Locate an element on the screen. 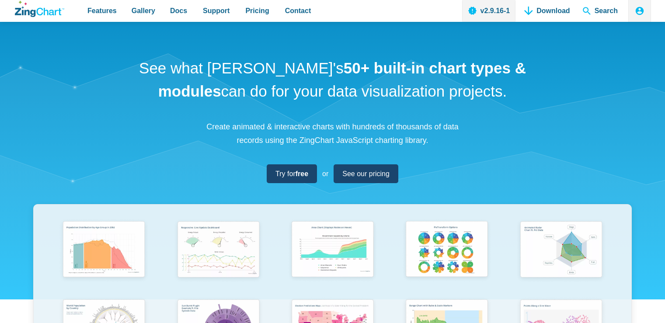 Image resolution: width=665 pixels, height=323 pixels. span: Support is located at coordinates (216, 11).